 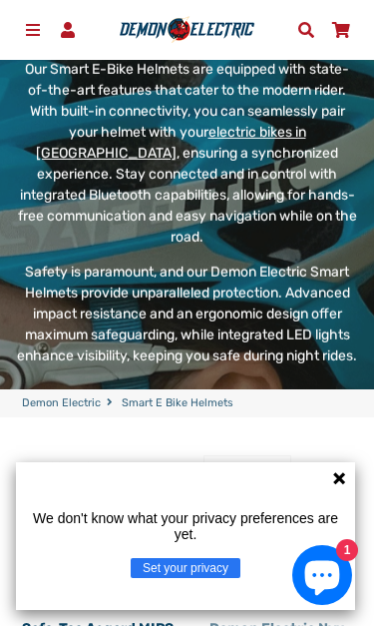 I want to click on a: Demon Electric Nyx Smart Bicycle Helmet - Demon Electric Sold Out, so click(x=277, y=529).